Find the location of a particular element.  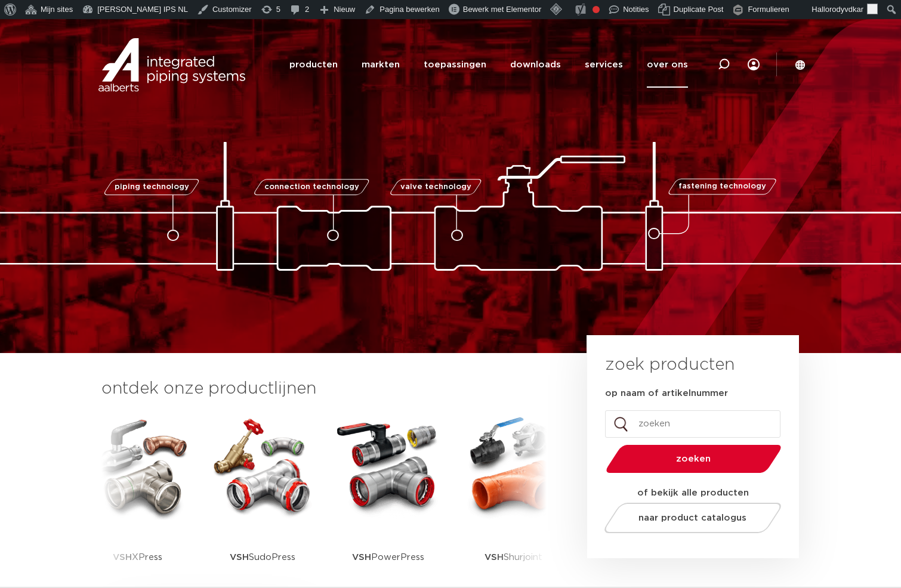

a: services is located at coordinates (604, 64).